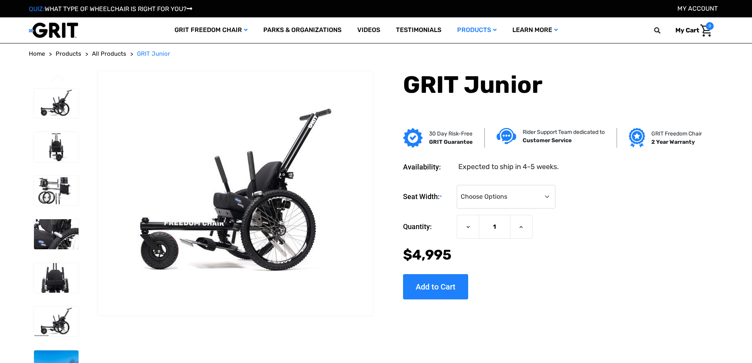 This screenshot has width=752, height=363. I want to click on a: GRIT Junior, so click(154, 54).